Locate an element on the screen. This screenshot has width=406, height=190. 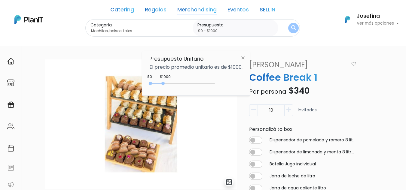
div: $0 is located at coordinates (150, 77).